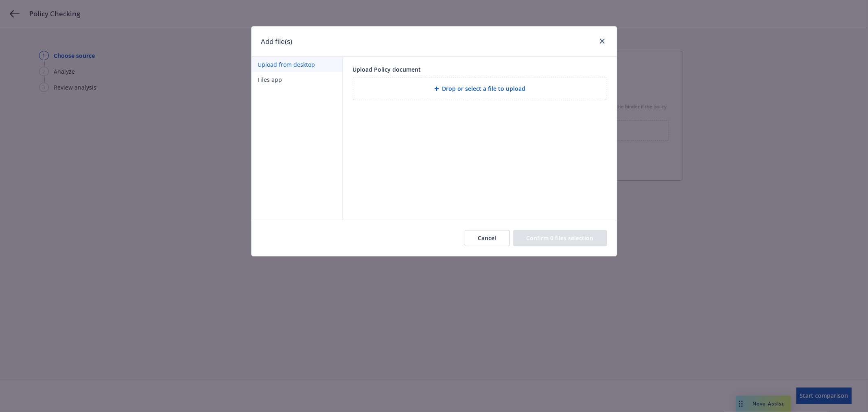 This screenshot has height=412, width=868. Describe the element at coordinates (297, 65) in the screenshot. I see `button: Upload from desktop` at that location.